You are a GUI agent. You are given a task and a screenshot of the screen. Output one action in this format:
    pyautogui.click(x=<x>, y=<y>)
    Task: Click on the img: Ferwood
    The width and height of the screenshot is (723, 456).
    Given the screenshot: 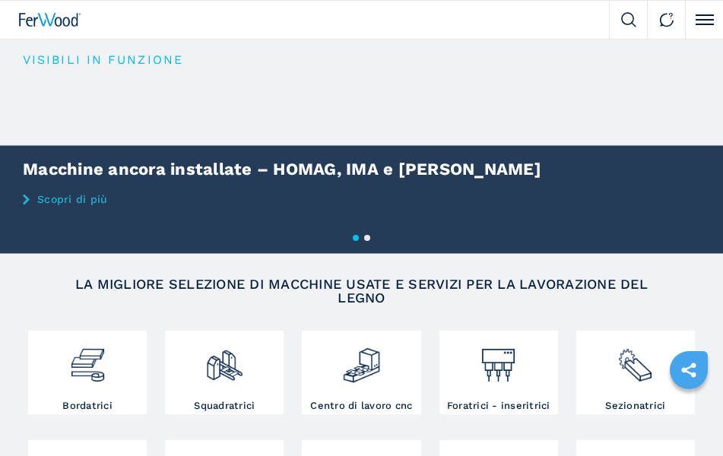 What is the action you would take?
    pyautogui.click(x=50, y=20)
    